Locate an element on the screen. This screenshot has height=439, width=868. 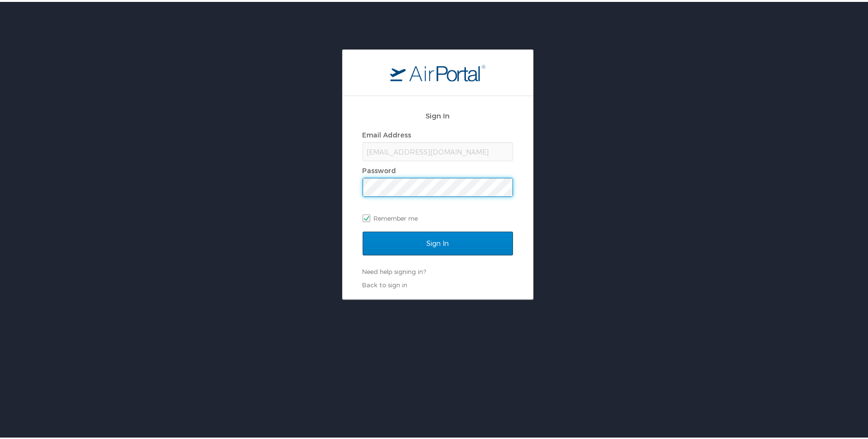
a: Back to sign in is located at coordinates (385, 283).